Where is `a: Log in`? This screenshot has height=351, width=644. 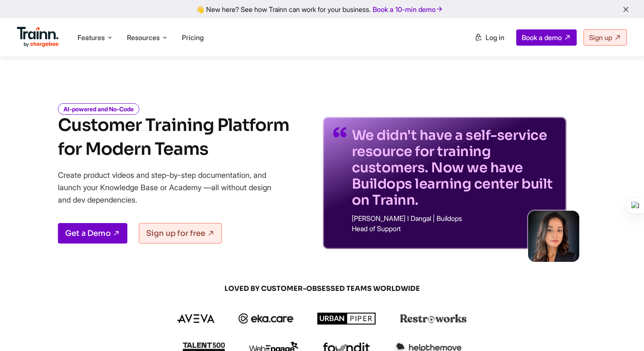 a: Log in is located at coordinates (490, 37).